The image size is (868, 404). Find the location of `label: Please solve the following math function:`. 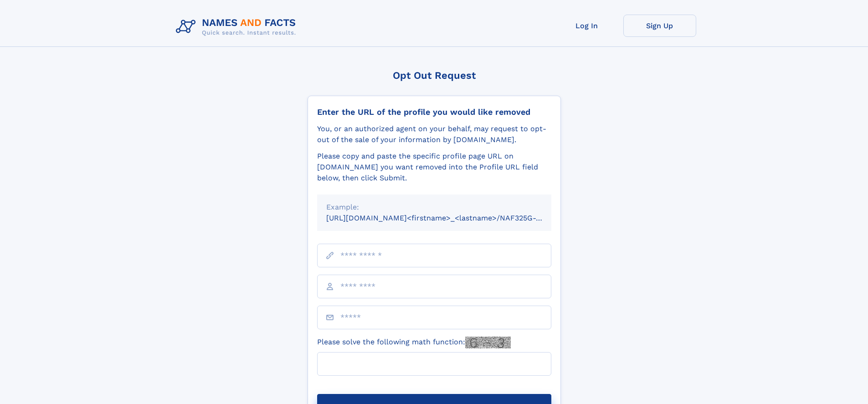

label: Please solve the following math function: is located at coordinates (414, 342).